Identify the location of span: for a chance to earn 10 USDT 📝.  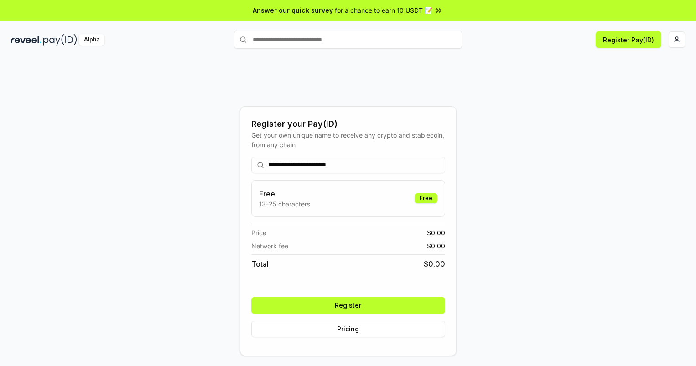
(384, 10).